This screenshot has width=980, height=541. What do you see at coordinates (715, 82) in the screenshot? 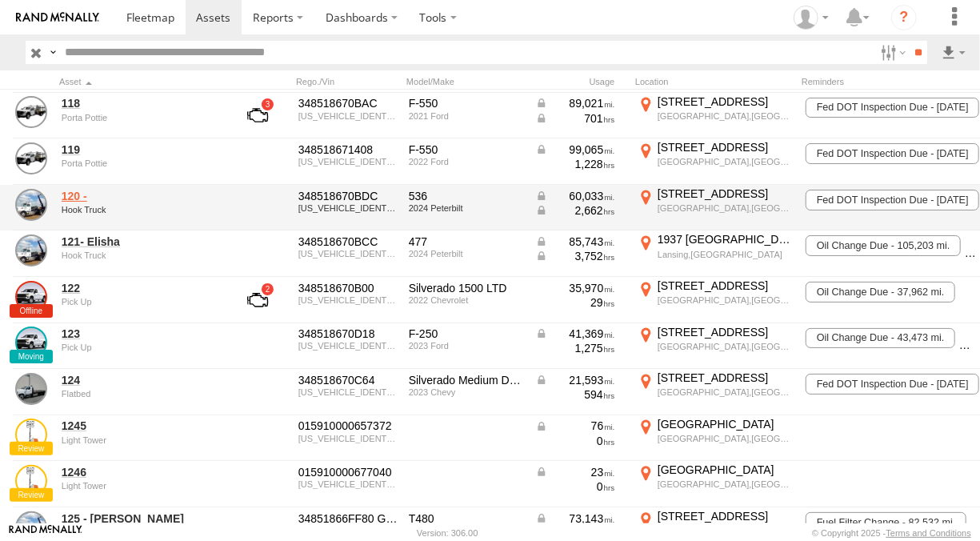
I see `div: Location` at bounding box center [715, 82].